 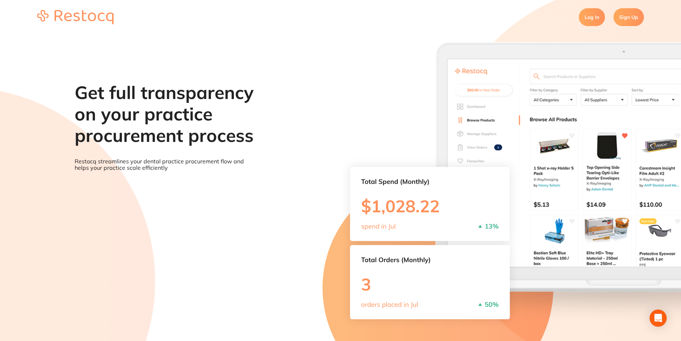 I want to click on img: restocq_logo.svg, so click(x=75, y=17).